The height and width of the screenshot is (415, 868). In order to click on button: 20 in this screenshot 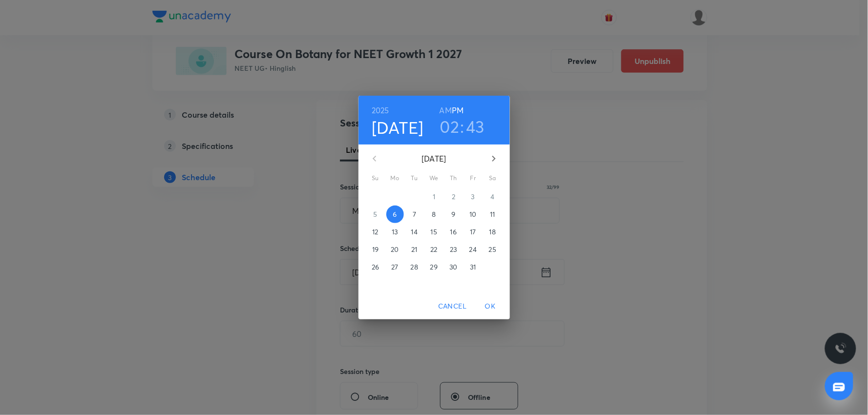, I will do `click(395, 250)`.